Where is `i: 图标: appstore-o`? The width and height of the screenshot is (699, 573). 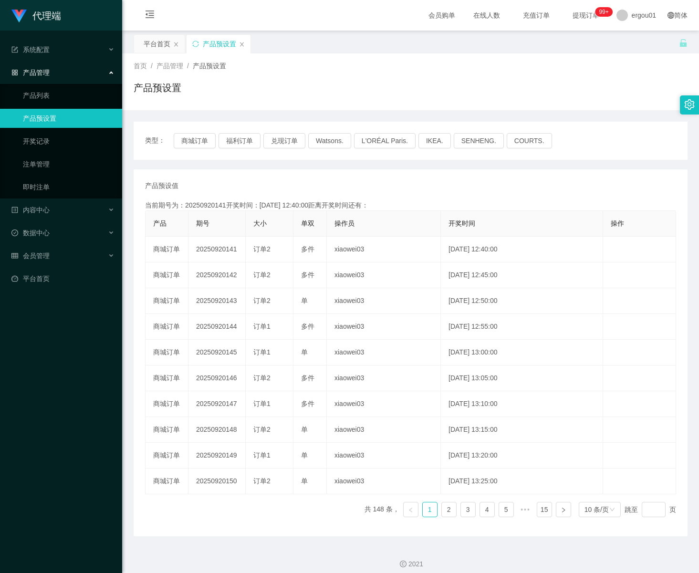
i: 图标: appstore-o is located at coordinates (15, 73).